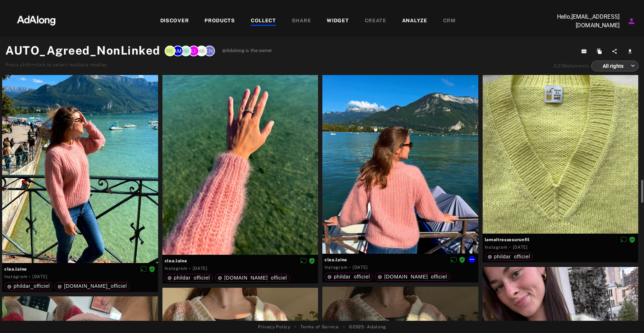 This screenshot has height=333, width=644. Describe the element at coordinates (337, 21) in the screenshot. I see `div: WIDGET` at that location.